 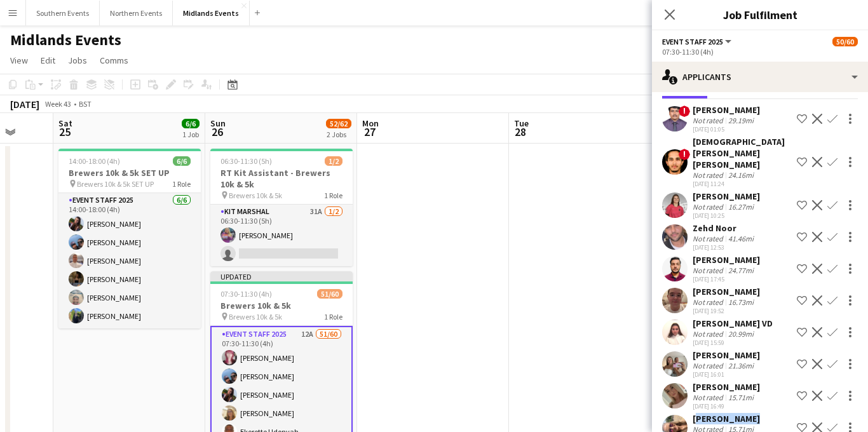 What do you see at coordinates (697, 42) in the screenshot?
I see `button: Event Staff 2025` at bounding box center [697, 42].